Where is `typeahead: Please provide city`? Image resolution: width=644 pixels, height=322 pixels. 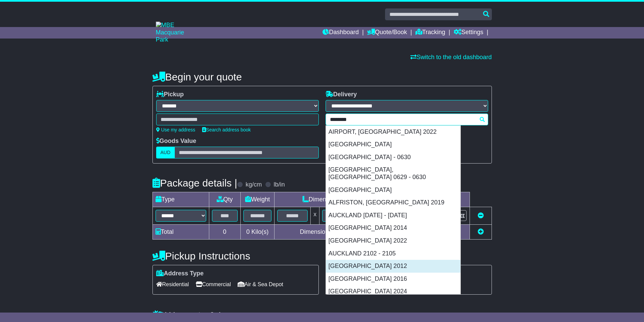 typeahead: Please provide city is located at coordinates (406, 120).